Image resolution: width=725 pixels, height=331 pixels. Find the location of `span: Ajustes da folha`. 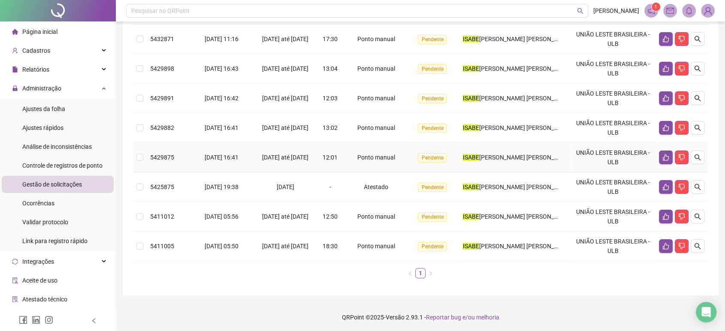

span: Ajustes da folha is located at coordinates (44, 109).